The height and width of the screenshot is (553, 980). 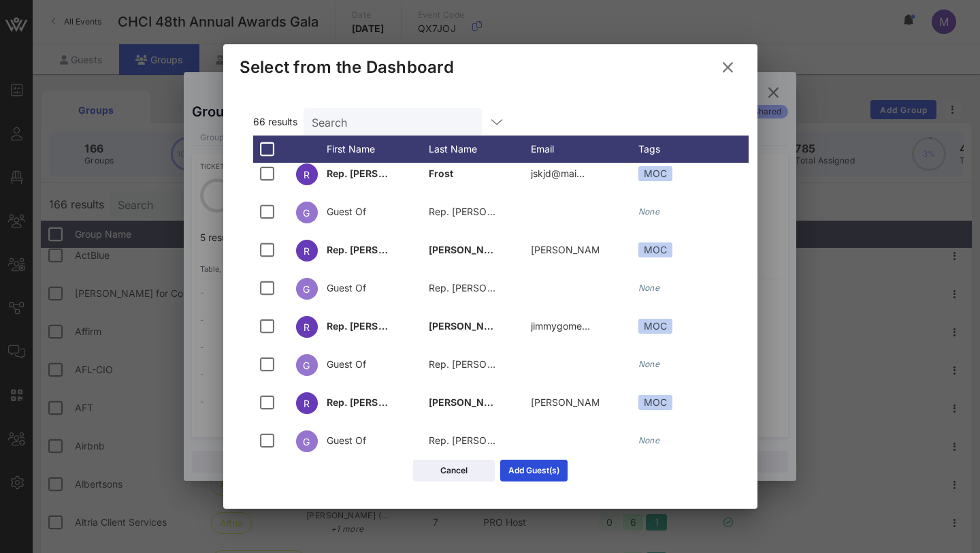 What do you see at coordinates (346, 67) in the screenshot?
I see `div: Select from the Dashboard` at bounding box center [346, 67].